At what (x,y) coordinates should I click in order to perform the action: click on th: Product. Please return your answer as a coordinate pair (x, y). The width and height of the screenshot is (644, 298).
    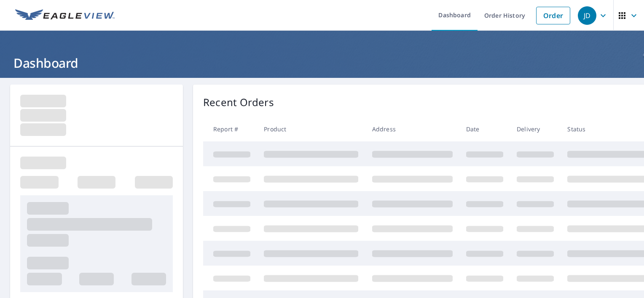
    Looking at the image, I should click on (311, 129).